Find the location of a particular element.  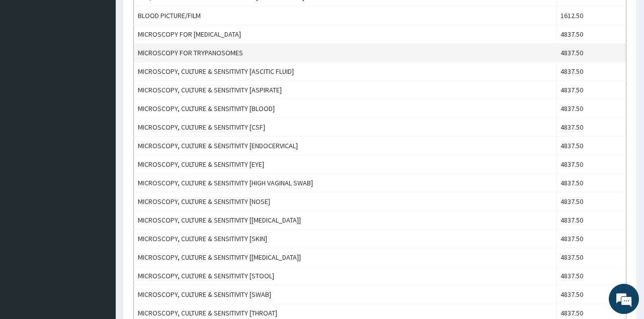

img: d_794563401_company_1708531726252_794563401 is located at coordinates (30, 63).